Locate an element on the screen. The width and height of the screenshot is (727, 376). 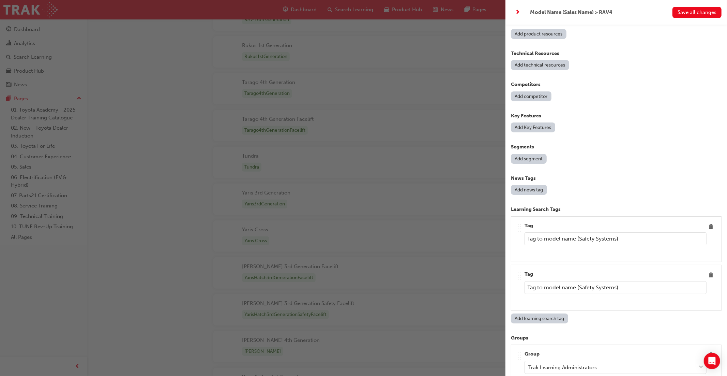
span: Save all changes is located at coordinates (697, 12).